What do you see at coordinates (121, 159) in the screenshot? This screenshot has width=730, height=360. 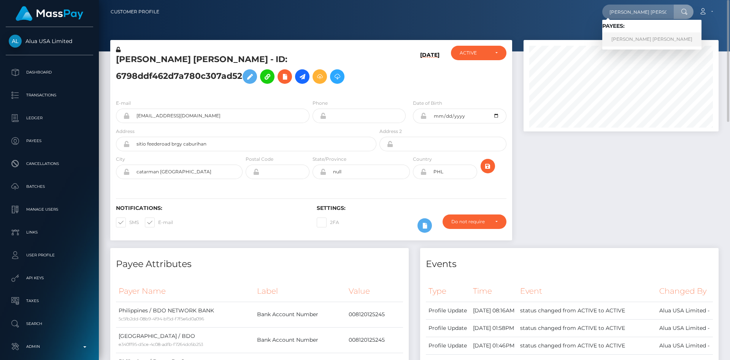 I see `label: City` at bounding box center [121, 159].